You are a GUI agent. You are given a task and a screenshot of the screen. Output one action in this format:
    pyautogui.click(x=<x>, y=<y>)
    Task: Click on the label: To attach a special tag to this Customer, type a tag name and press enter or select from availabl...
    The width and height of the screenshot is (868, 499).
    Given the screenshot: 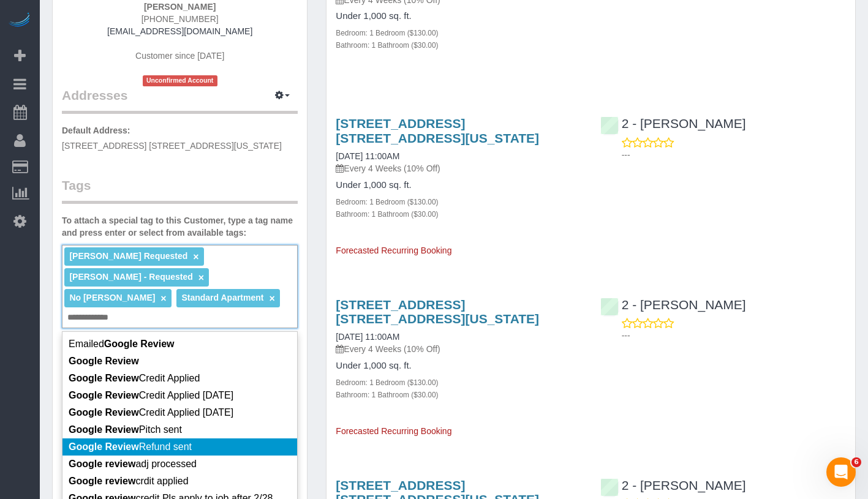 What is the action you would take?
    pyautogui.click(x=179, y=227)
    